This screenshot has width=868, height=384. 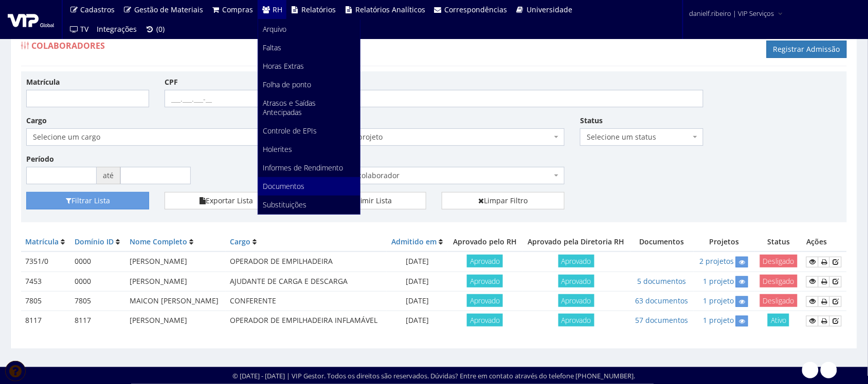 What do you see at coordinates (661, 301) in the screenshot?
I see `a: 63 documentos` at bounding box center [661, 301].